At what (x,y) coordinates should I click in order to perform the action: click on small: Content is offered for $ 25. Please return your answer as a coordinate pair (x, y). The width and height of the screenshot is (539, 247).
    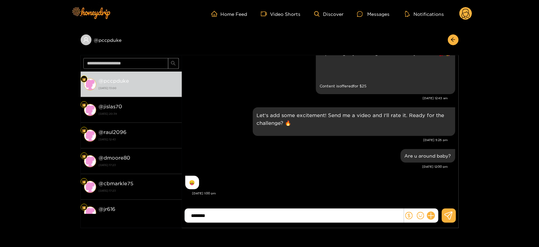
    Looking at the image, I should click on (385, 86).